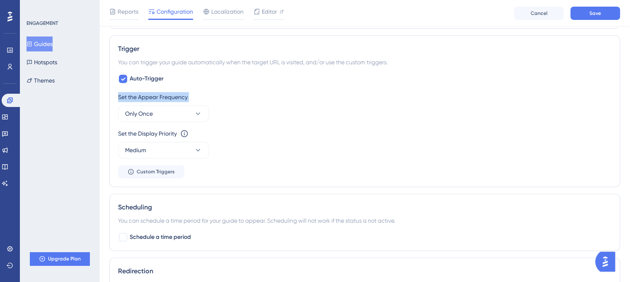 This screenshot has height=282, width=630. Describe the element at coordinates (151, 172) in the screenshot. I see `button: Custom Triggers` at that location.